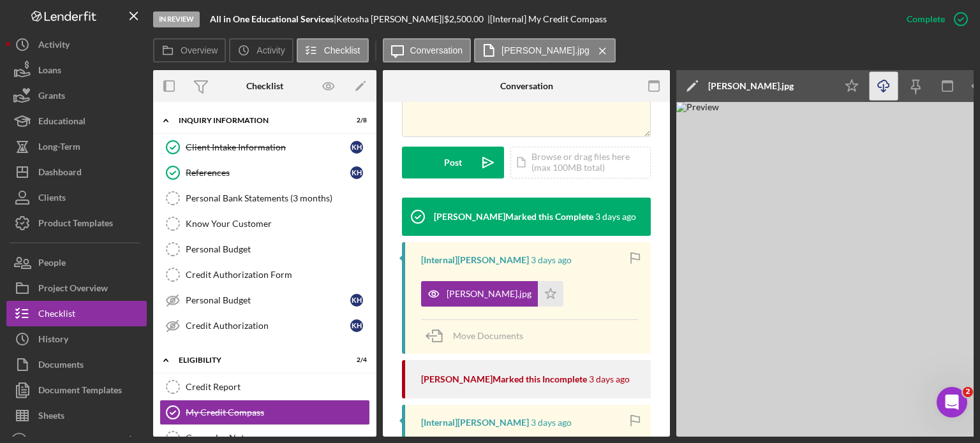  Describe the element at coordinates (54, 46) in the screenshot. I see `div: Activity` at that location.